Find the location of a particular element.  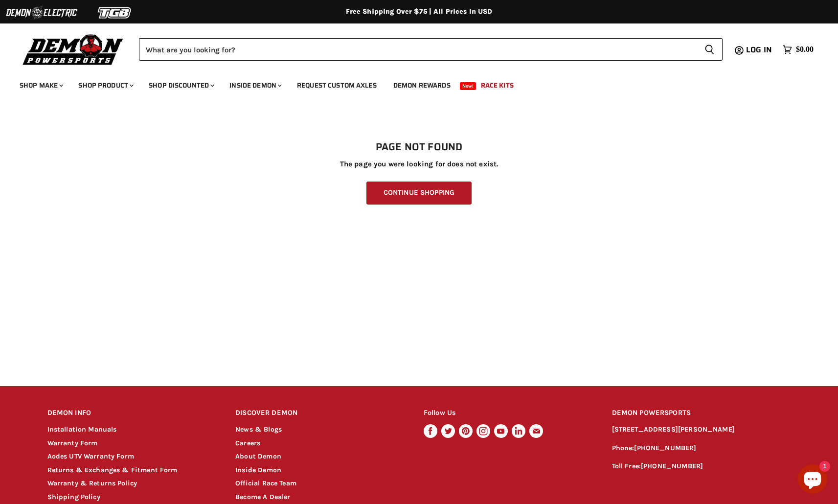

a: Shop Make is located at coordinates (40, 85).